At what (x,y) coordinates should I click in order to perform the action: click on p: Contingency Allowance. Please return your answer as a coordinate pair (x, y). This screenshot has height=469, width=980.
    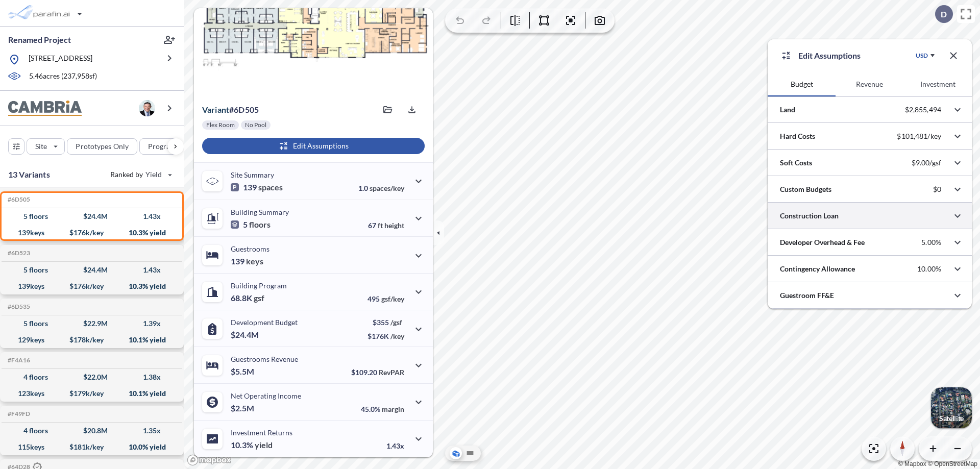
    Looking at the image, I should click on (817, 269).